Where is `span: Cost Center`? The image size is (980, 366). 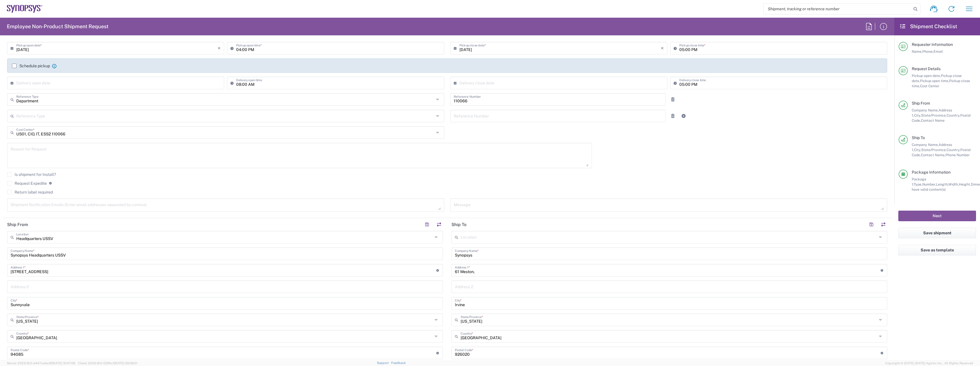 span: Cost Center is located at coordinates (930, 86).